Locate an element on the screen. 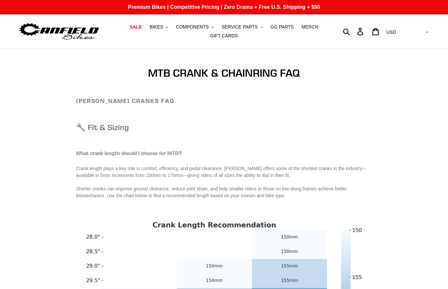  img: Canfield Bikes is located at coordinates (59, 31).